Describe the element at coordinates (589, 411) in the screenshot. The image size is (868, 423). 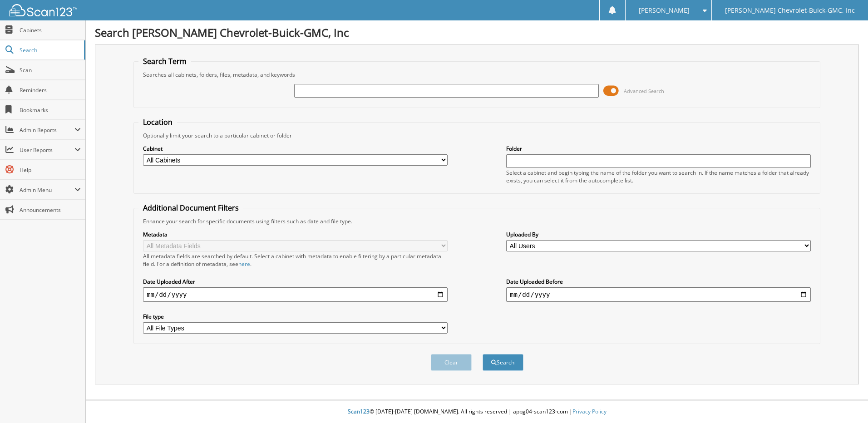
I see `a: Privacy Policy` at that location.